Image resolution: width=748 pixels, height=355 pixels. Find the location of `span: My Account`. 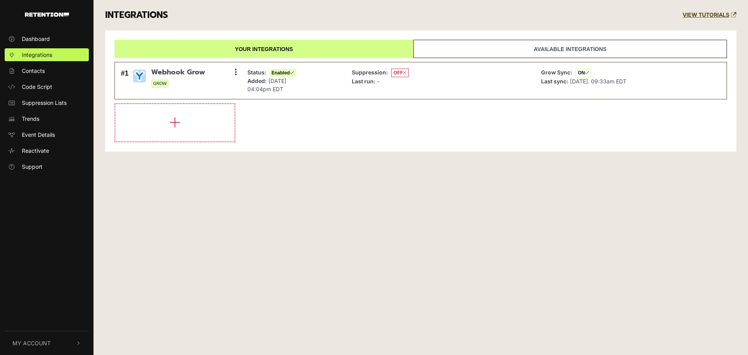

span: My Account is located at coordinates (32, 343).